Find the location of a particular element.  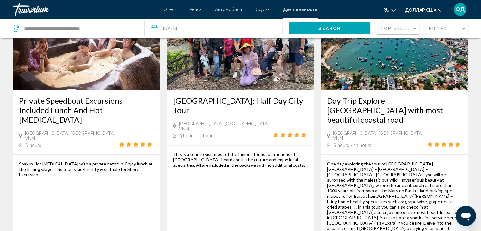

button: Search is located at coordinates (330, 28).